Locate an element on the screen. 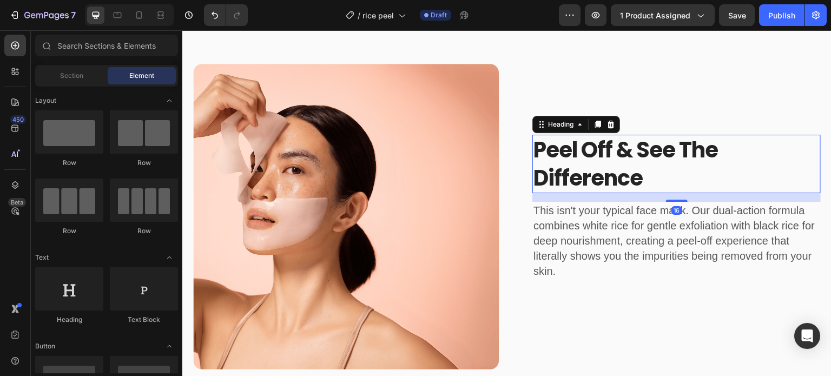  button: 1 product assigned is located at coordinates (662, 15).